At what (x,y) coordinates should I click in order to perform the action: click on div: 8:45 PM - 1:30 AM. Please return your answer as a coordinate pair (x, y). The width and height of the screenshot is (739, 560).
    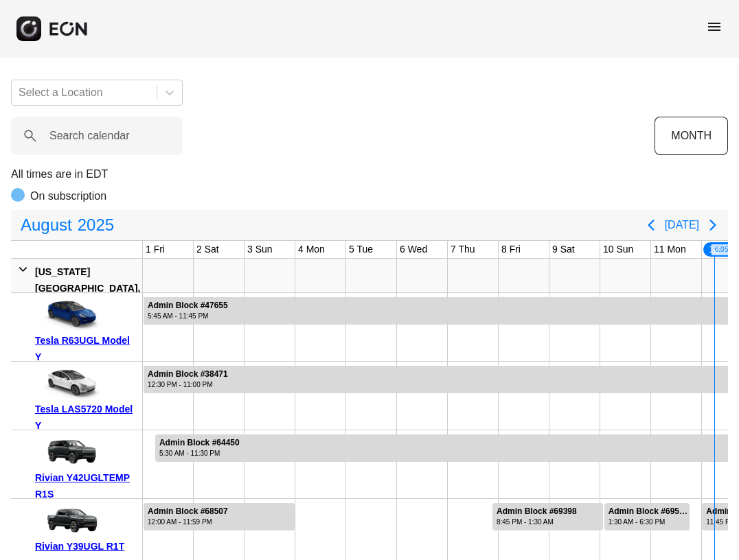
    Looking at the image, I should click on (536, 522).